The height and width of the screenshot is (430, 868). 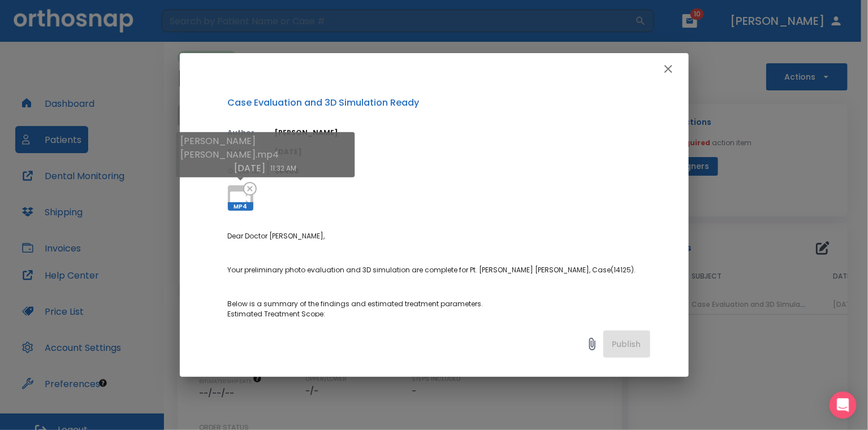 I want to click on p: Author, so click(x=245, y=133).